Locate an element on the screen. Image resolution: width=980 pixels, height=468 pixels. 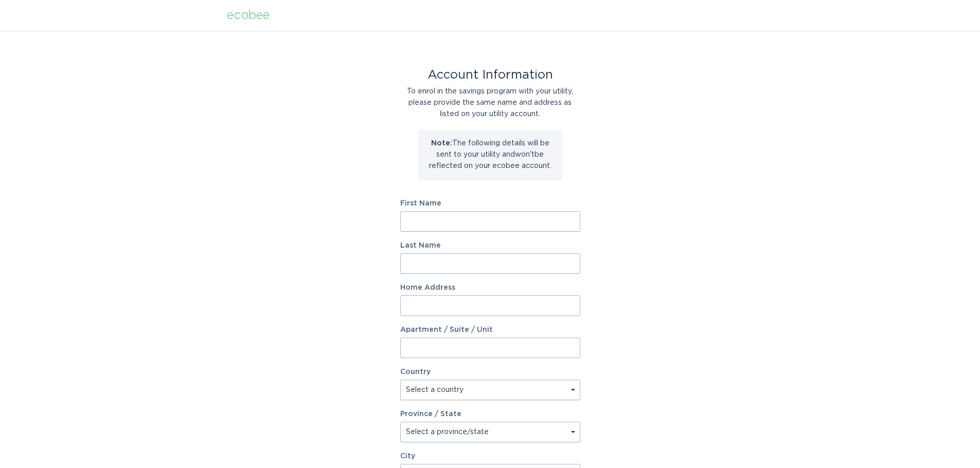
label: Last Name is located at coordinates (490, 246).